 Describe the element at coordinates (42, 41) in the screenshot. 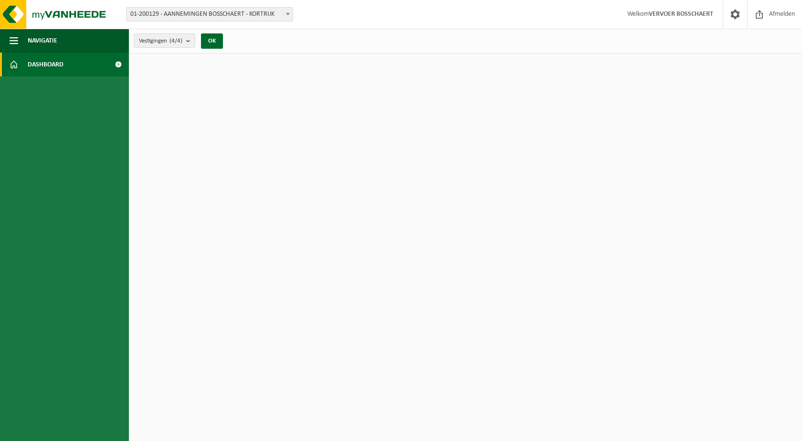

I see `span: Navigatie` at that location.